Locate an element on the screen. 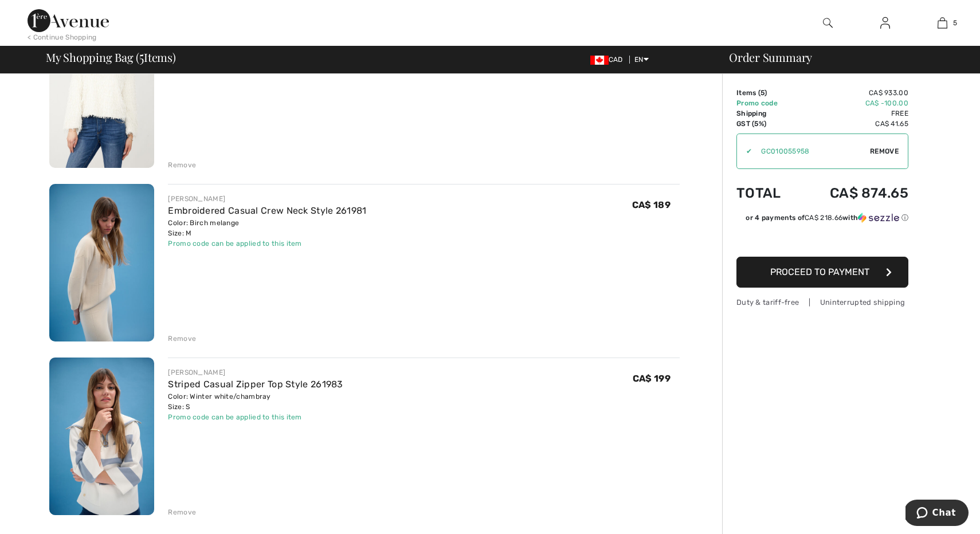 The height and width of the screenshot is (534, 980). img: Canadian Dollar is located at coordinates (599, 60).